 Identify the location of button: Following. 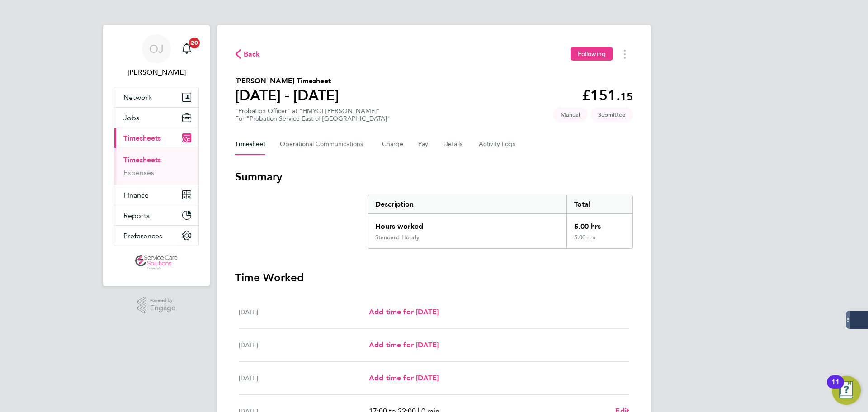
(592, 54).